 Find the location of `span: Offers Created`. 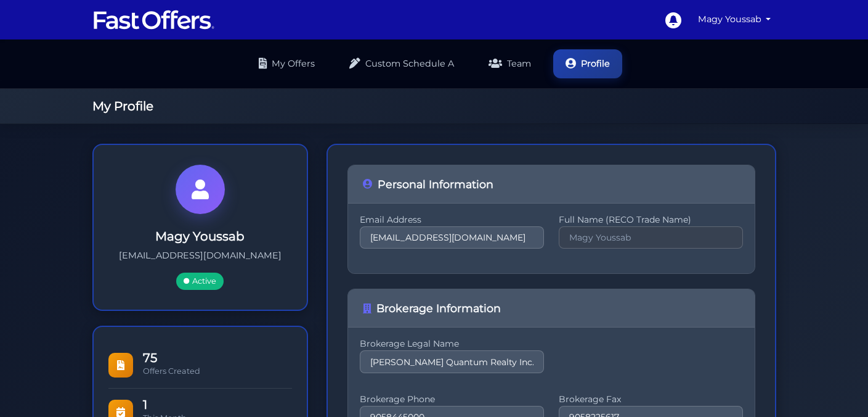

span: Offers Created is located at coordinates (171, 370).